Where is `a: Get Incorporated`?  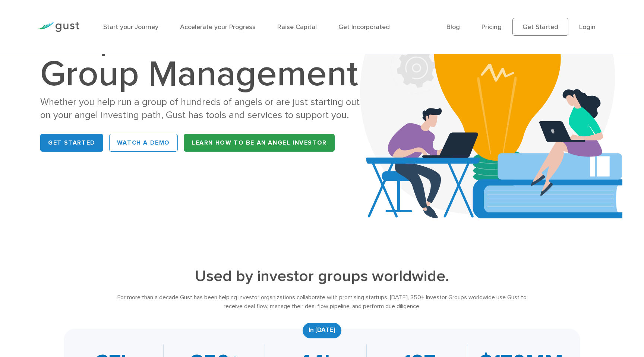 a: Get Incorporated is located at coordinates (364, 27).